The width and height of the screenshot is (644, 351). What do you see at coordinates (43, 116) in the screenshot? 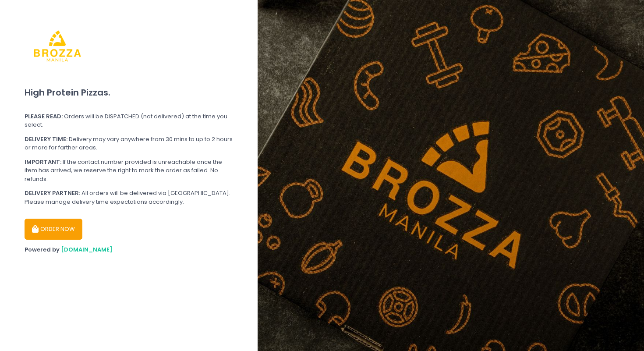
I see `b: PLEASE READ:` at bounding box center [43, 116].